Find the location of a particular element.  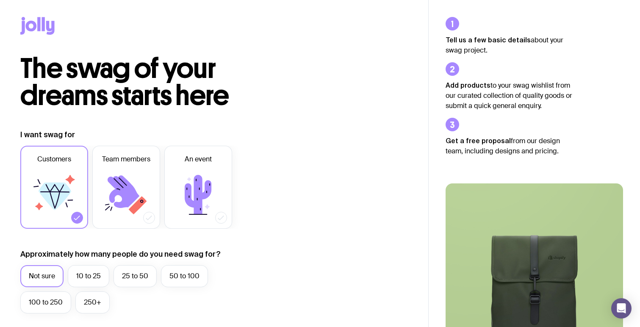

label: I want swag for is located at coordinates (47, 135).